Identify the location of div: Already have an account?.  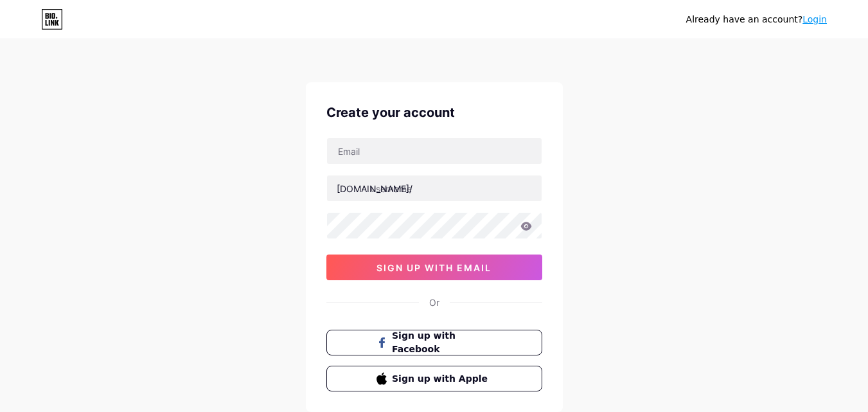
(756, 19).